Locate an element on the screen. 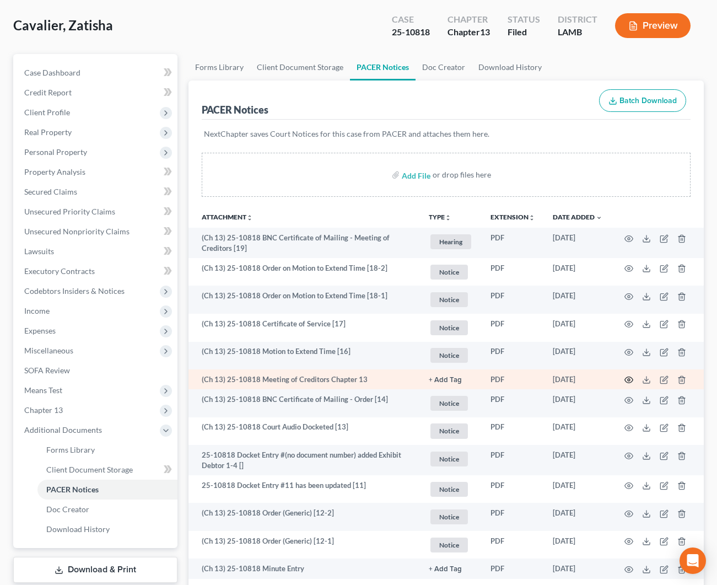 The height and width of the screenshot is (585, 717). span: Income is located at coordinates (37, 310).